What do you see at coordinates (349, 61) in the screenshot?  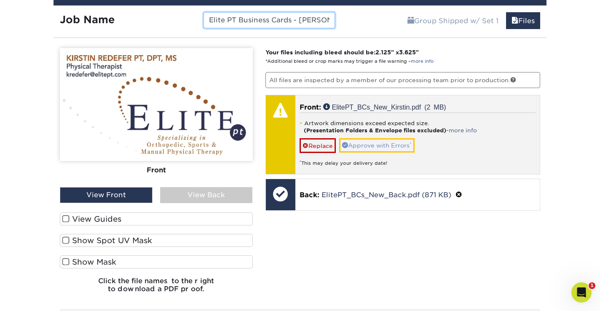 I see `small: *Additional bleed or crop marks may trigger a file warning –` at bounding box center [349, 61].